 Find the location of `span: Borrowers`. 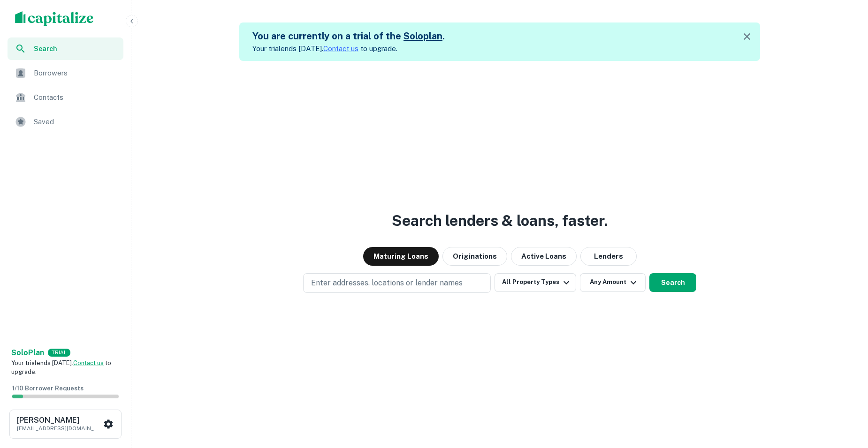

span: Borrowers is located at coordinates (76, 73).